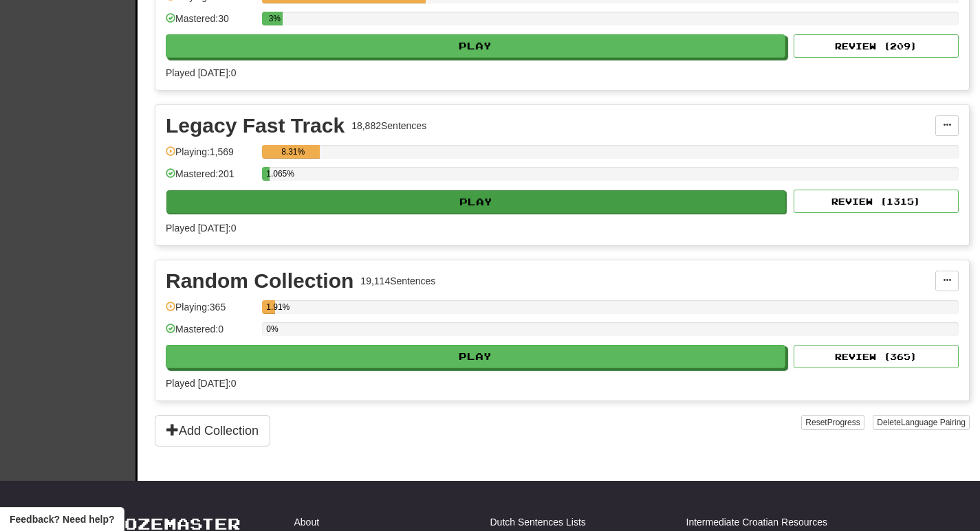  I want to click on div: Random Collection, so click(259, 281).